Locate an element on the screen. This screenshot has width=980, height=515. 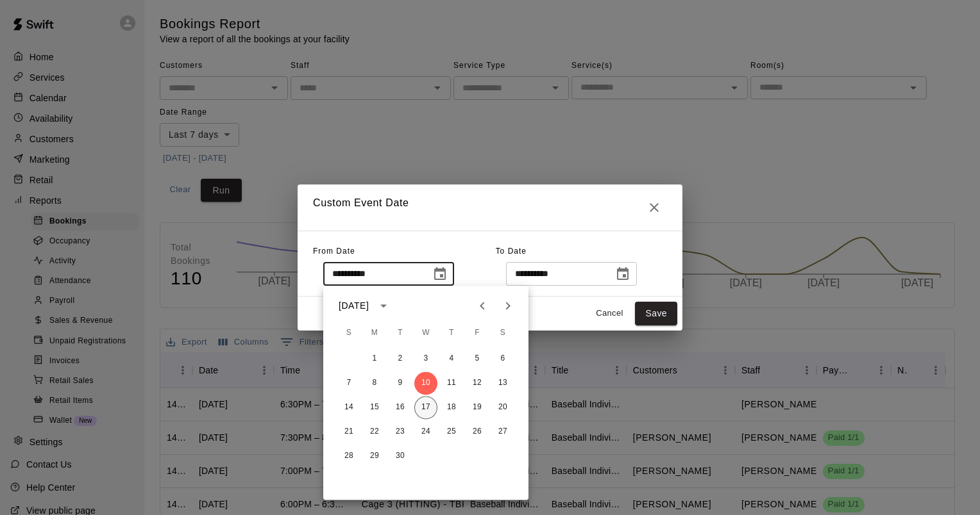
button: 25 is located at coordinates (451, 432).